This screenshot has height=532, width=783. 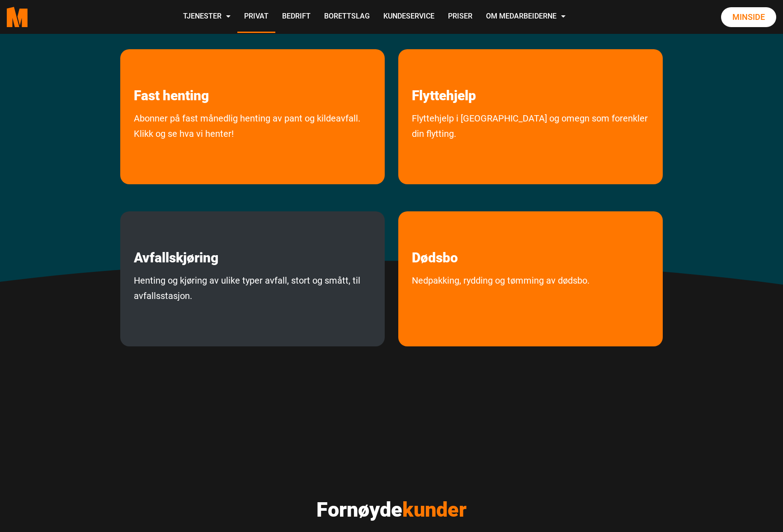 What do you see at coordinates (171, 77) in the screenshot?
I see `a: les mer om Fast henting` at bounding box center [171, 77].